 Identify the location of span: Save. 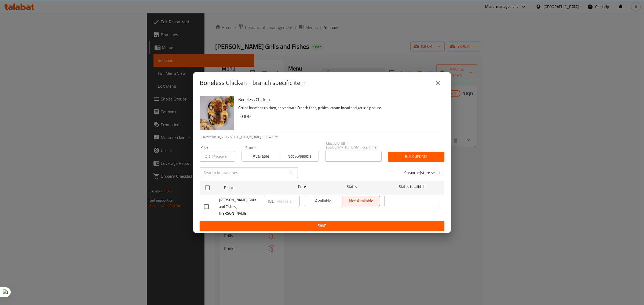
(322, 226).